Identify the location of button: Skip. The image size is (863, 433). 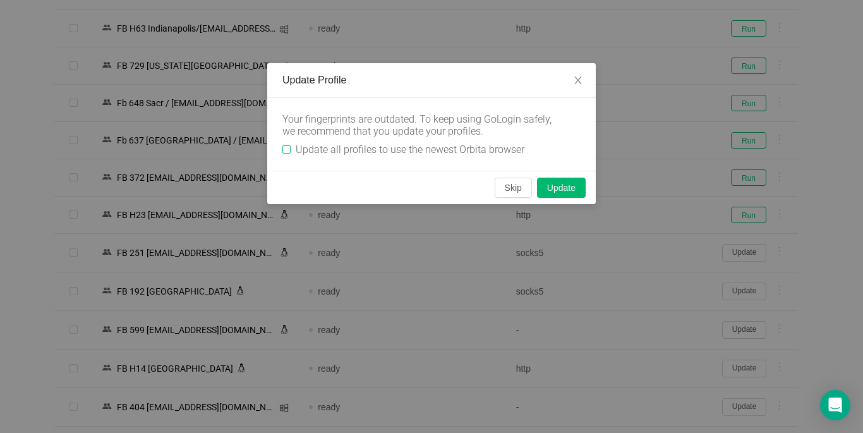
(513, 188).